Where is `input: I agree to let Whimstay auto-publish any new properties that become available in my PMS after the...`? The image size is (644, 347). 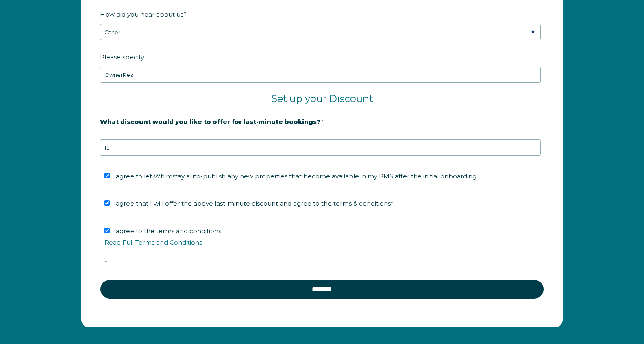
input: I agree to let Whimstay auto-publish any new properties that become available in my PMS after the... is located at coordinates (107, 176).